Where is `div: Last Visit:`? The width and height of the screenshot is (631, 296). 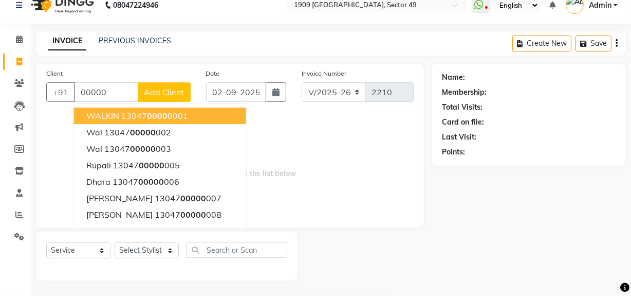
div: Last Visit: is located at coordinates (459, 137).